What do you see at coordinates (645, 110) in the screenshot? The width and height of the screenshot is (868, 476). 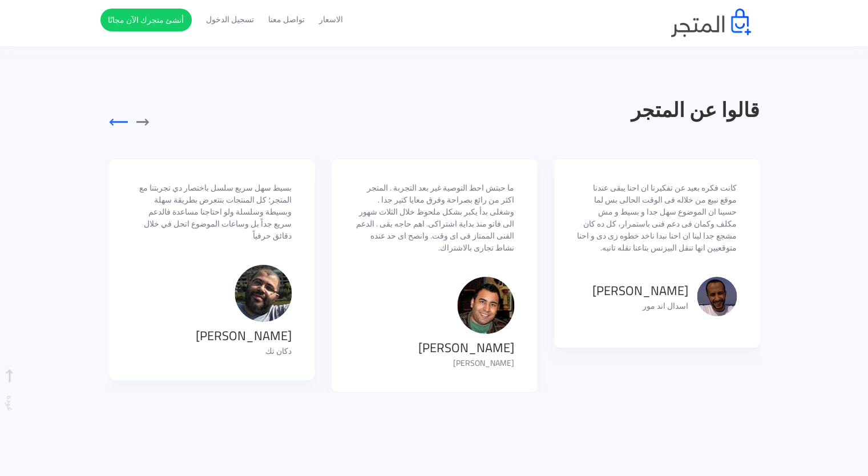 I see `h2: قالوا عن المتجر` at bounding box center [645, 110].